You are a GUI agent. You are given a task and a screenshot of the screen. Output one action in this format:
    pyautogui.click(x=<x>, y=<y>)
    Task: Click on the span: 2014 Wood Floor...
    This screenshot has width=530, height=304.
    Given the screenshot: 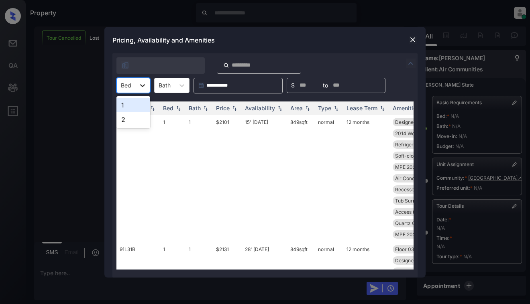 What is the action you would take?
    pyautogui.click(x=415, y=133)
    